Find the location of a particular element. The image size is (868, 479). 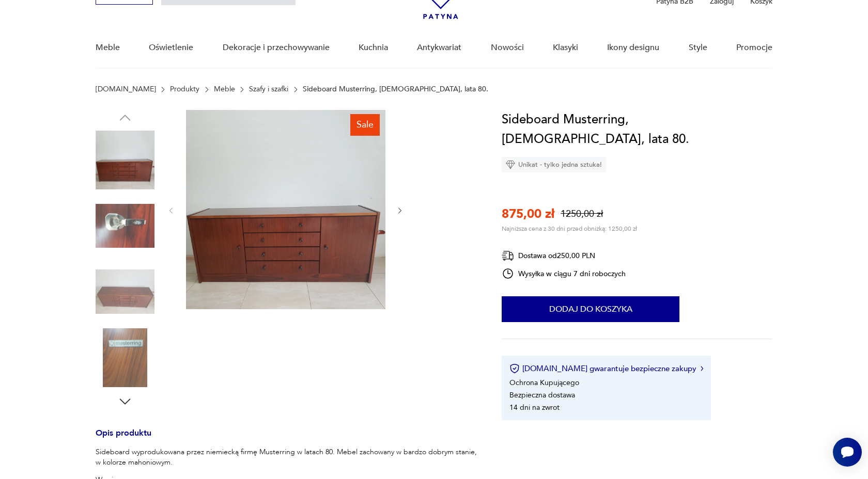

a: Klasyki is located at coordinates (565, 48).